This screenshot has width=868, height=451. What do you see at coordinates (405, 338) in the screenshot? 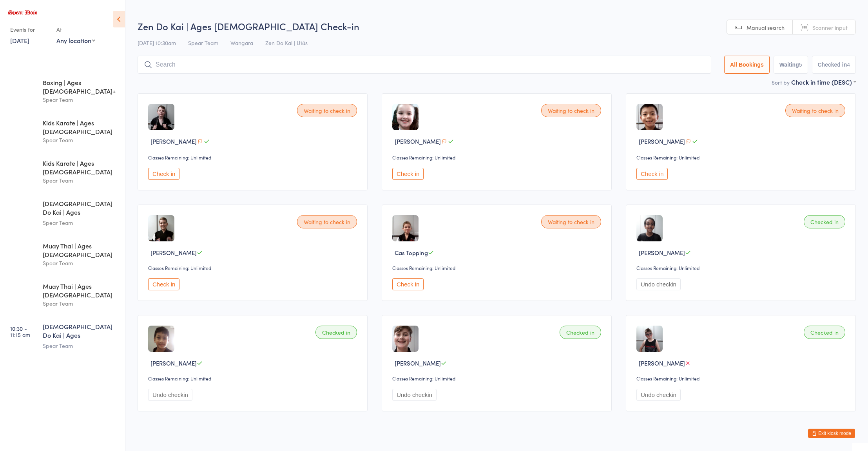
I see `img: image1625558354.png` at bounding box center [405, 338].